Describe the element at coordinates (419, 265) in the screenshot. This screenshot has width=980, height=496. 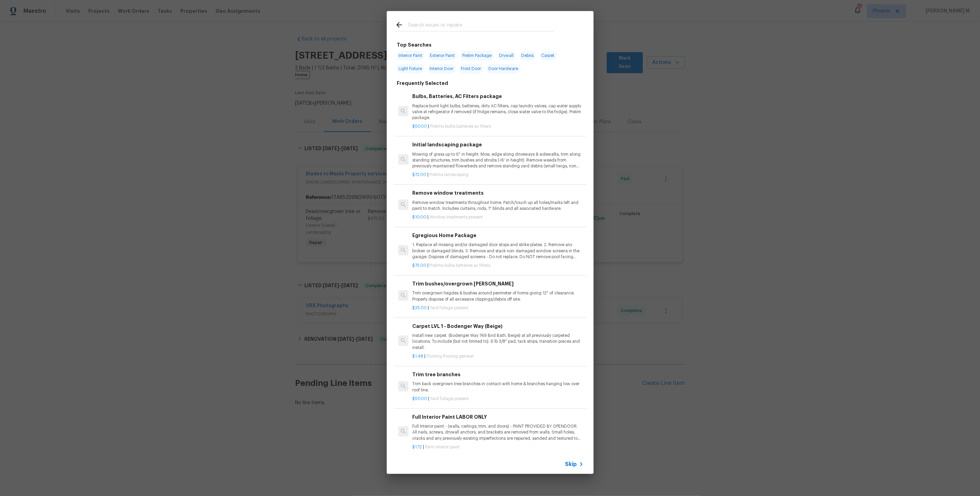
I see `span: $75.00` at that location.